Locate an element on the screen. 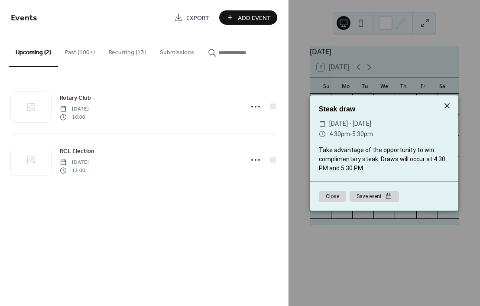 The image size is (480, 306). span: 16:00 is located at coordinates (74, 117).